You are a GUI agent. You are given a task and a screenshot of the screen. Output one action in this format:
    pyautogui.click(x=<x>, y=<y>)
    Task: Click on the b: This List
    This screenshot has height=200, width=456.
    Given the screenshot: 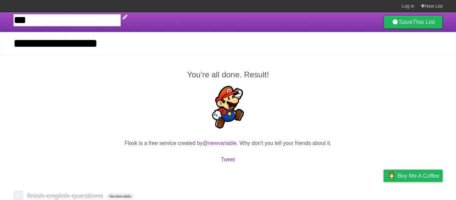 What is the action you would take?
    pyautogui.click(x=423, y=22)
    